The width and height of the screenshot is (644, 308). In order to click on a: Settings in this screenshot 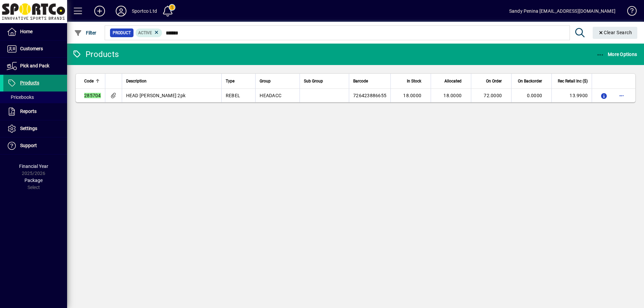, I will do `click(35, 129)`.